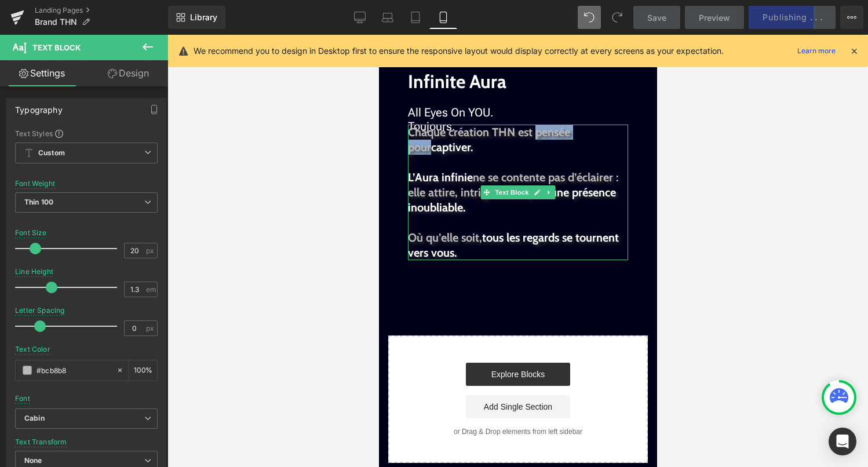 This screenshot has height=467, width=868. Describe the element at coordinates (360, 17) in the screenshot. I see `a: Desktop` at that location.